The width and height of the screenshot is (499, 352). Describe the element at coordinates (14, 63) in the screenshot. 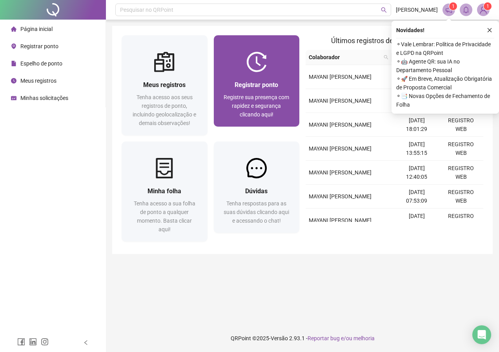

I see `span: file` at that location.